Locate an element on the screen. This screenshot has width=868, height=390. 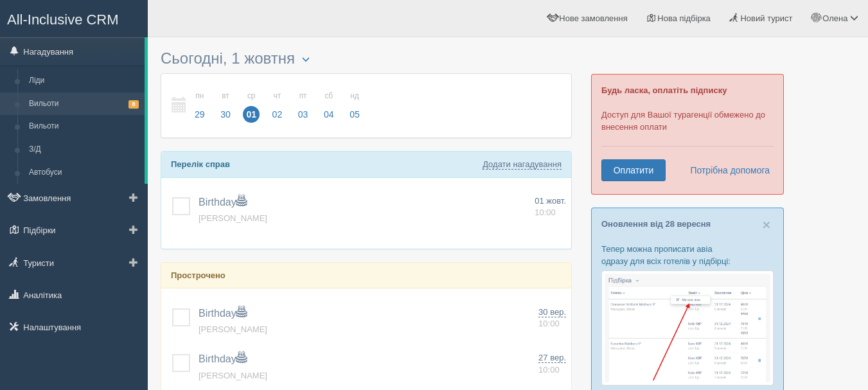
b: Будь ласка, оплатіть підписку is located at coordinates (663, 90).